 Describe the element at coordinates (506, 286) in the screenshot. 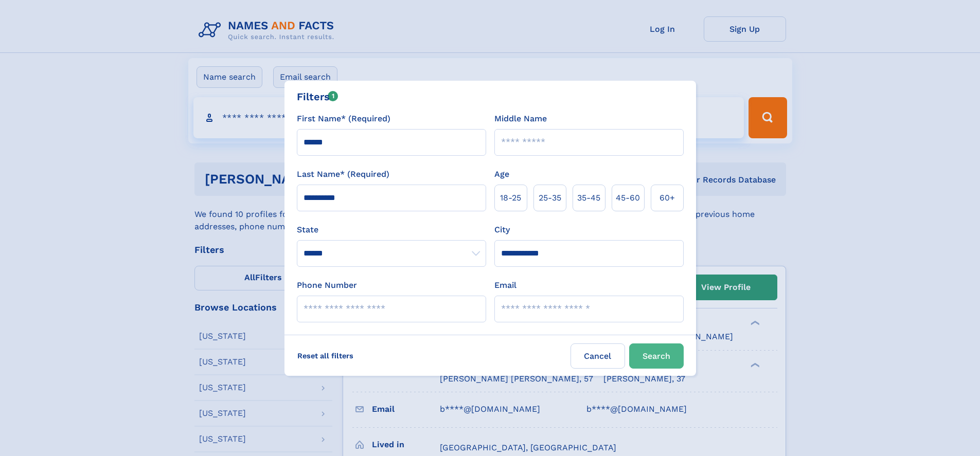

I see `label: Email` at that location.